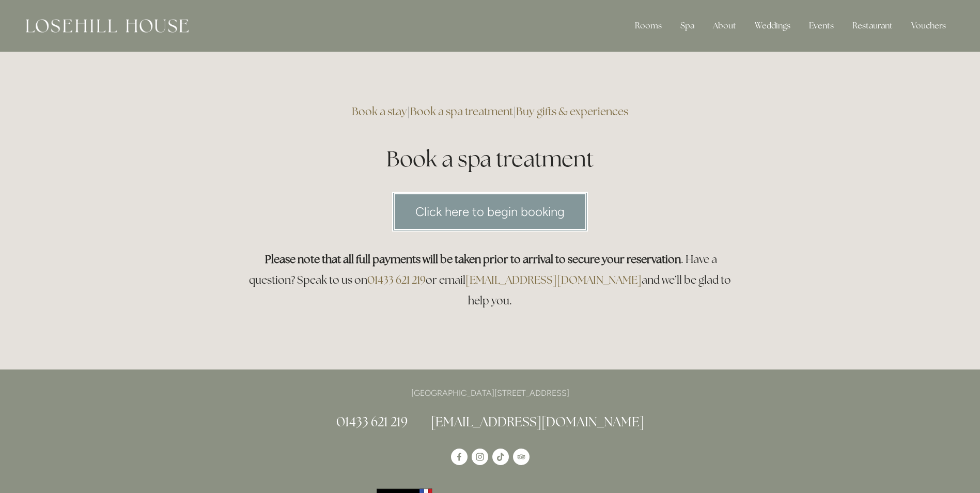 This screenshot has width=980, height=493. What do you see at coordinates (480, 457) in the screenshot?
I see `a: Instagram` at bounding box center [480, 457].